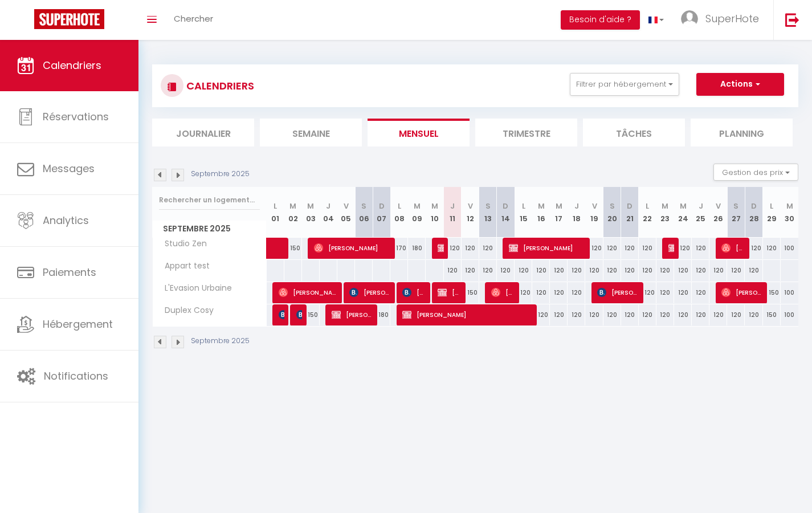 The height and width of the screenshot is (513, 812). Describe the element at coordinates (771, 212) in the screenshot. I see `th: 29` at that location.